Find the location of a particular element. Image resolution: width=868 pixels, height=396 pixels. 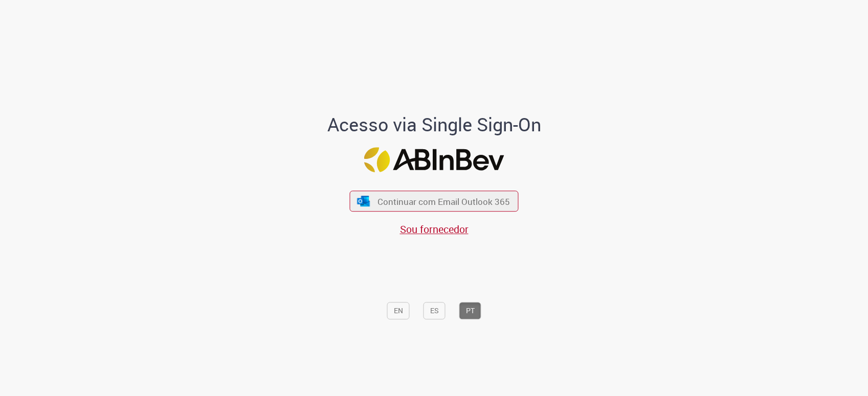

button: ES is located at coordinates (435, 311).